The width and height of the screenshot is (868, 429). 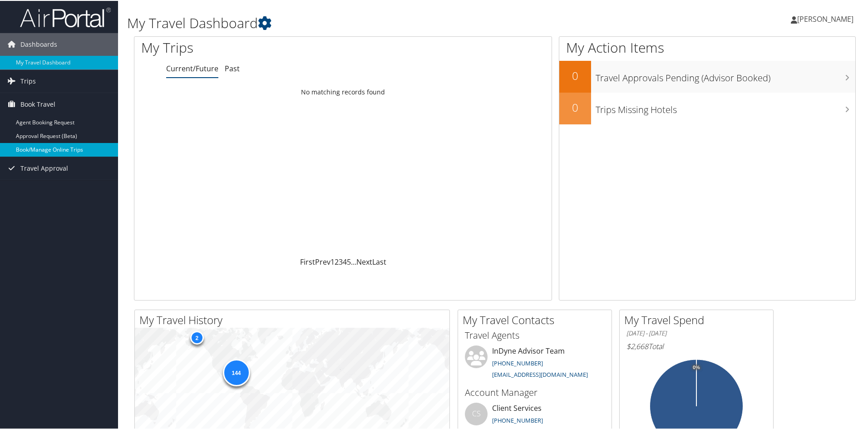 What do you see at coordinates (535, 392) in the screenshot?
I see `h3: Account Manager` at bounding box center [535, 392].